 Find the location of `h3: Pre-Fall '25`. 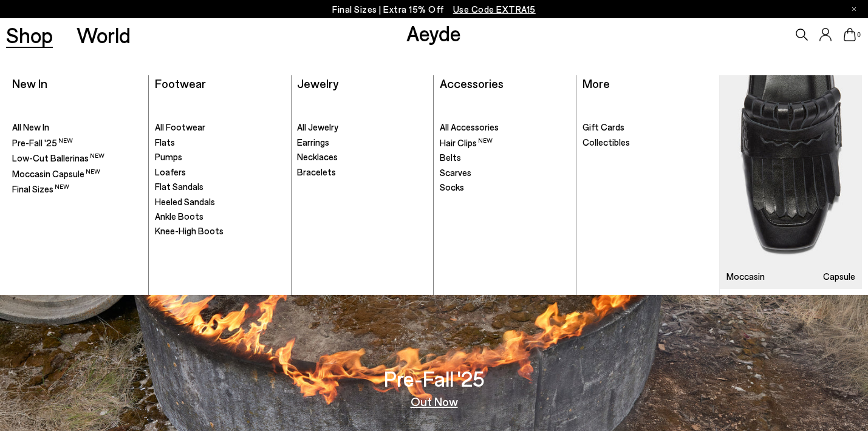

h3: Pre-Fall '25 is located at coordinates (434, 378).